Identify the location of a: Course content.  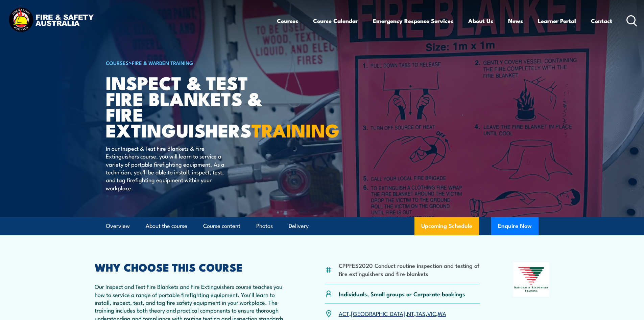
(222, 226).